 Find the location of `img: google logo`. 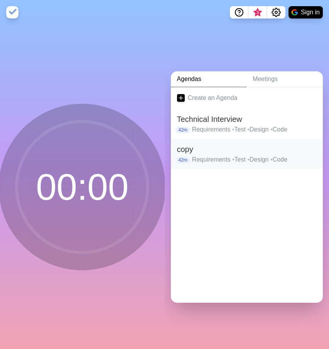

img: google logo is located at coordinates (295, 12).